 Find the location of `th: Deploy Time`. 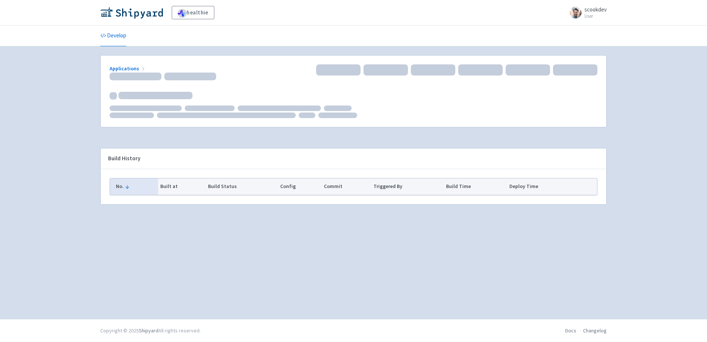

th: Deploy Time is located at coordinates (543, 186).